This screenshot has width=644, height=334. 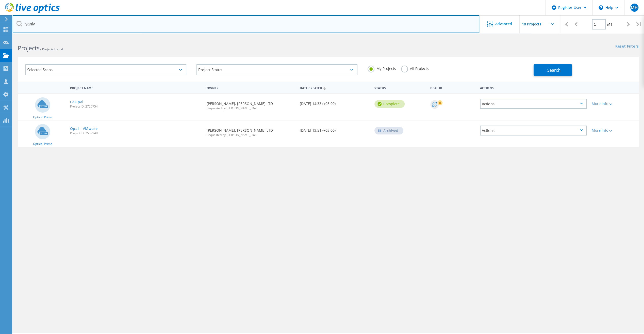 I want to click on span: Project ID: 2559949, so click(x=136, y=133).